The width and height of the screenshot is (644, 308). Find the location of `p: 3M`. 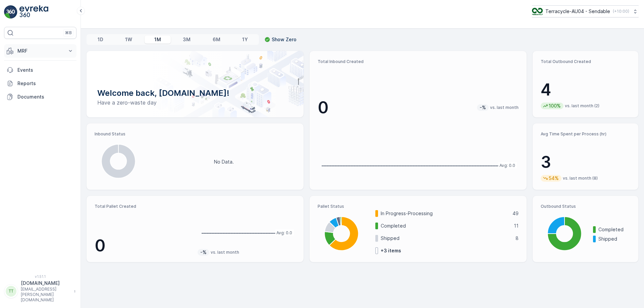

p: 3M is located at coordinates (187, 40).